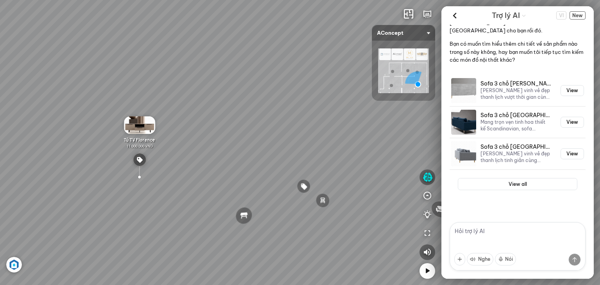 Image resolution: width=600 pixels, height=285 pixels. Describe the element at coordinates (480, 259) in the screenshot. I see `button: Nghe` at that location.